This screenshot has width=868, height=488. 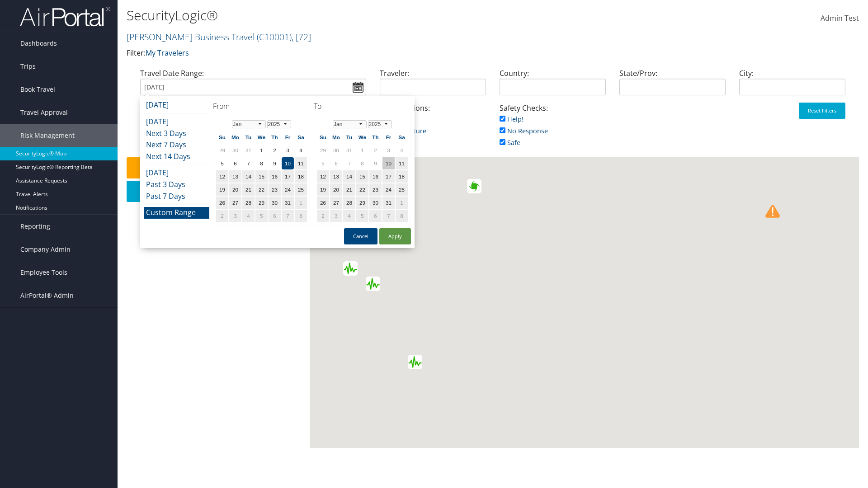 I want to click on button: Reset Filters, so click(x=822, y=111).